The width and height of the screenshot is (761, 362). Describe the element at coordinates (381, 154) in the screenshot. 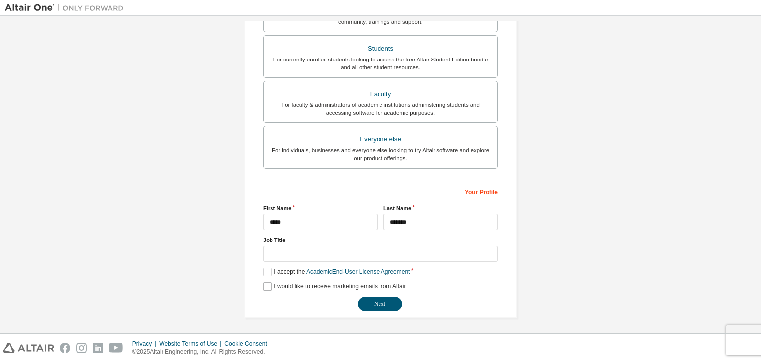

I see `div: For individuals, businesses and everyone else looking to try Altair software and explore our prod...` at that location.